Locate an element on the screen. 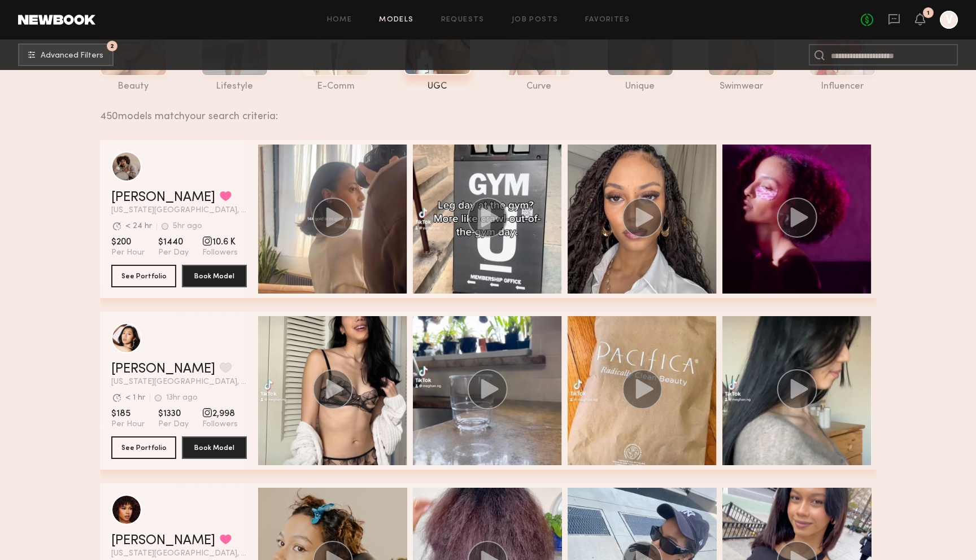 The width and height of the screenshot is (976, 560). a: Requests is located at coordinates (463, 20).